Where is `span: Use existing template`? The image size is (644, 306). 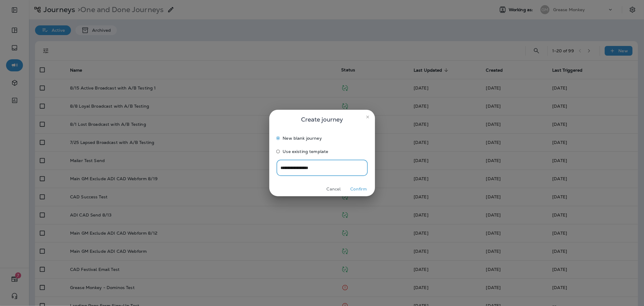
span: Use existing template is located at coordinates (306, 151).